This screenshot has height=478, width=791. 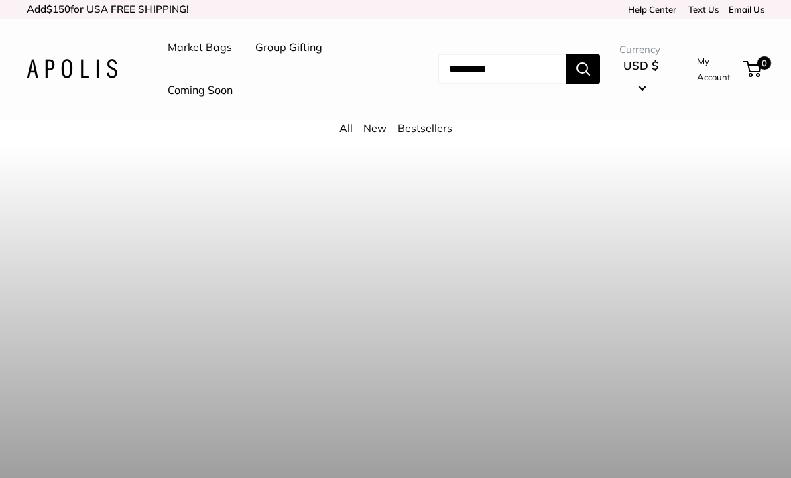 What do you see at coordinates (641, 65) in the screenshot?
I see `span: USD $` at bounding box center [641, 65].